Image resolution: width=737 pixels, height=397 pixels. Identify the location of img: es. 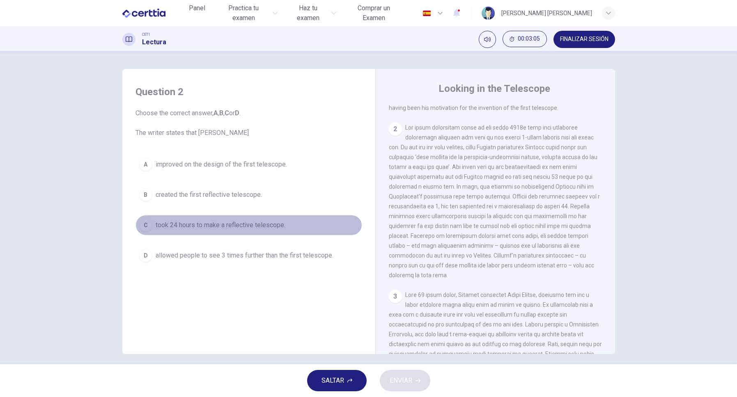
(427, 13).